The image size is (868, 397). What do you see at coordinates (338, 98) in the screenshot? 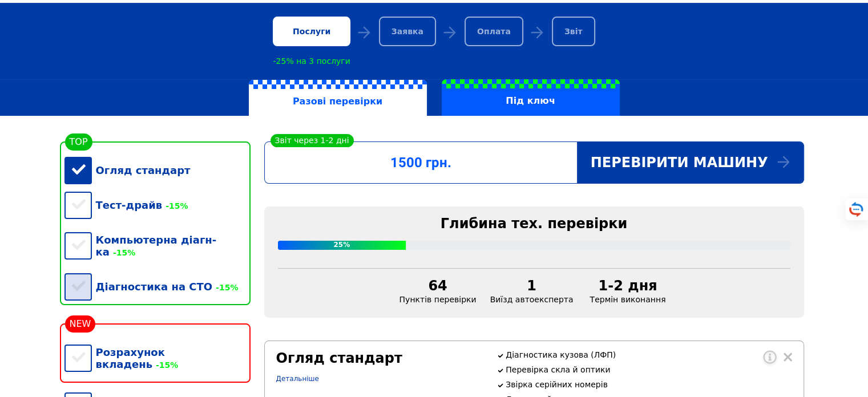
I see `label: Разові перевірки` at bounding box center [338, 98].